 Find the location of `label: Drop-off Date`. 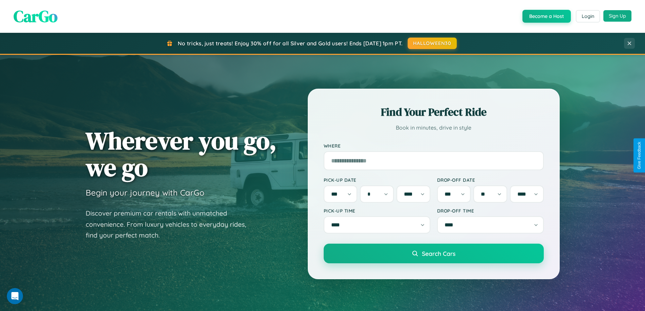

label: Drop-off Date is located at coordinates (490, 180).